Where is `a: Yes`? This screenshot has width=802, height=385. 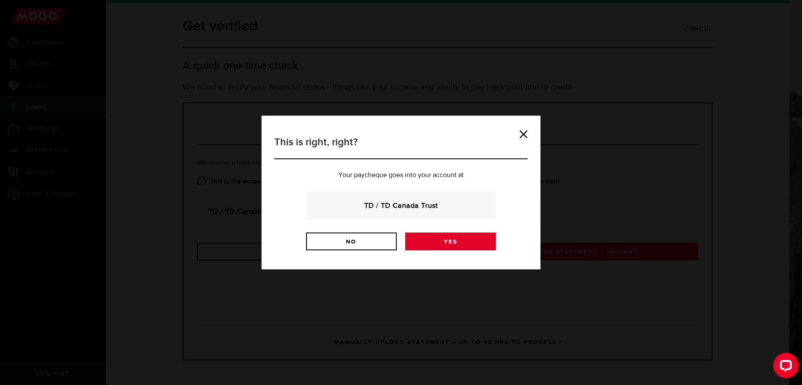 a: Yes is located at coordinates (451, 242).